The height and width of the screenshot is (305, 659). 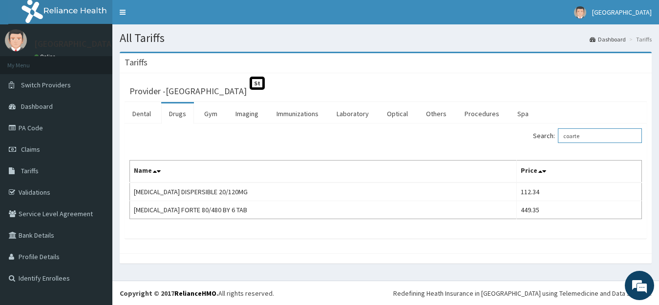 What do you see at coordinates (37, 106) in the screenshot?
I see `span: Dashboard` at bounding box center [37, 106].